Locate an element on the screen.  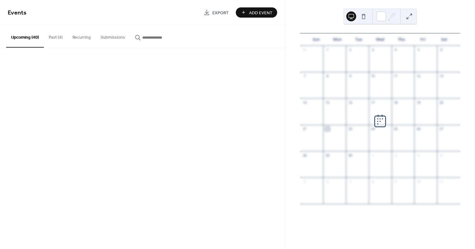
span: Add Event is located at coordinates (261, 13).